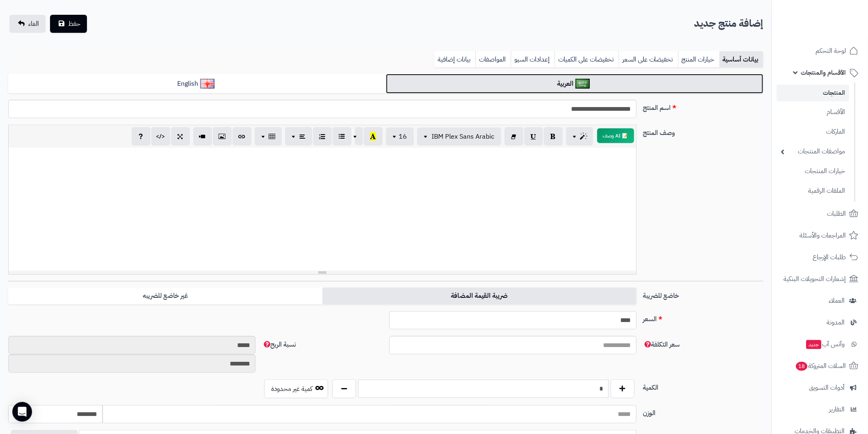 This screenshot has width=868, height=434. Describe the element at coordinates (836, 322) in the screenshot. I see `span: المدونة` at that location.